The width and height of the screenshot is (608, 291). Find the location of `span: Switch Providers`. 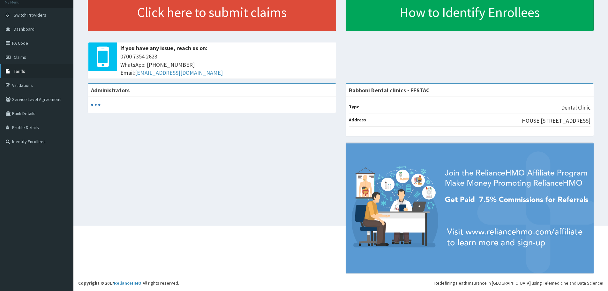

span: Switch Providers is located at coordinates (30, 15).